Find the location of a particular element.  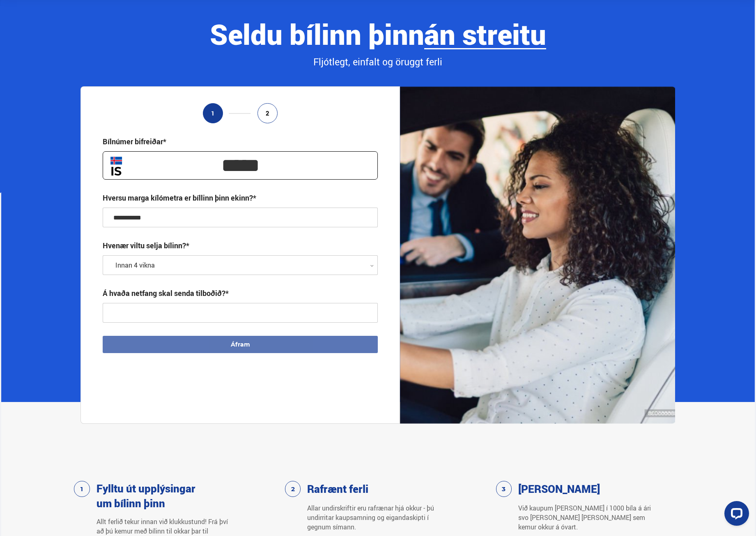

p: Allar undirskriftir eru rafrænar hjá okkur - þú undirritar kaupsamning og eigandaskipti í gegnum ... is located at coordinates (374, 517).